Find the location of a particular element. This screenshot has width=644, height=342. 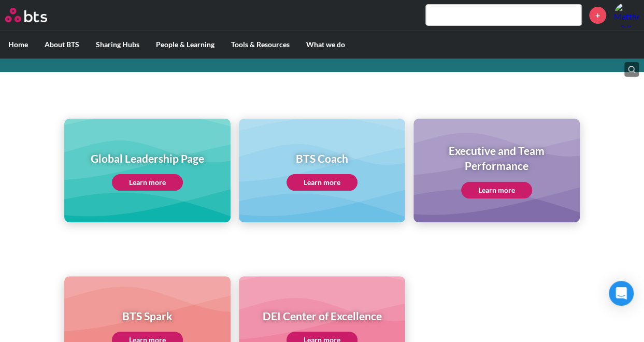

a: Go home is located at coordinates (36, 15).